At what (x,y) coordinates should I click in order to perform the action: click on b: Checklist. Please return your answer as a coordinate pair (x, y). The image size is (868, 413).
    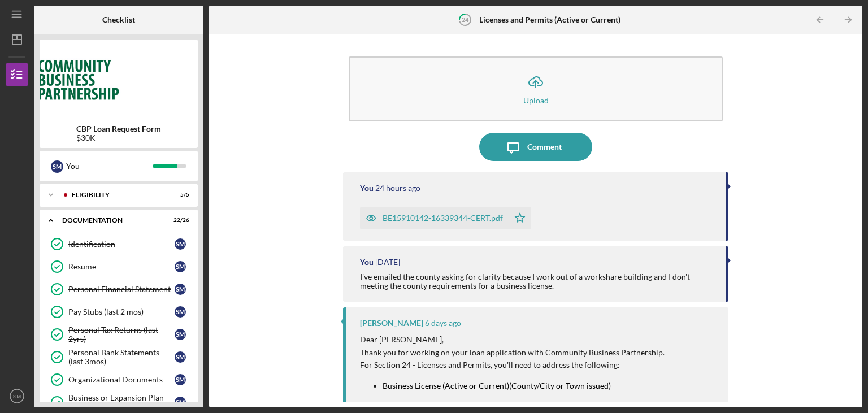
    Looking at the image, I should click on (119, 20).